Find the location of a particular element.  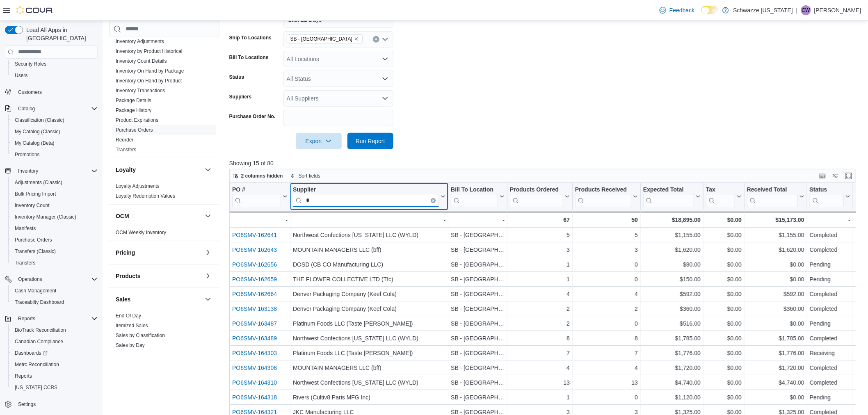

h3: OCM is located at coordinates (122, 216).